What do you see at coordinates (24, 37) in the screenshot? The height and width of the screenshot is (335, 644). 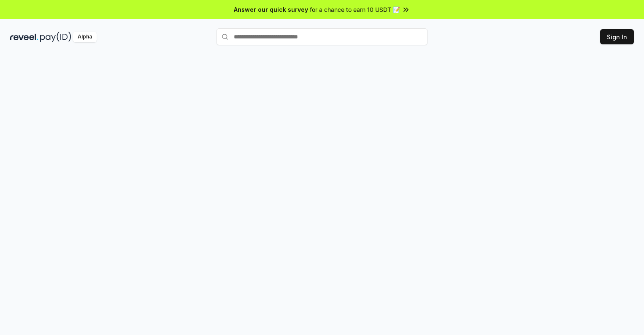 I see `img: reveel_dark` at bounding box center [24, 37].